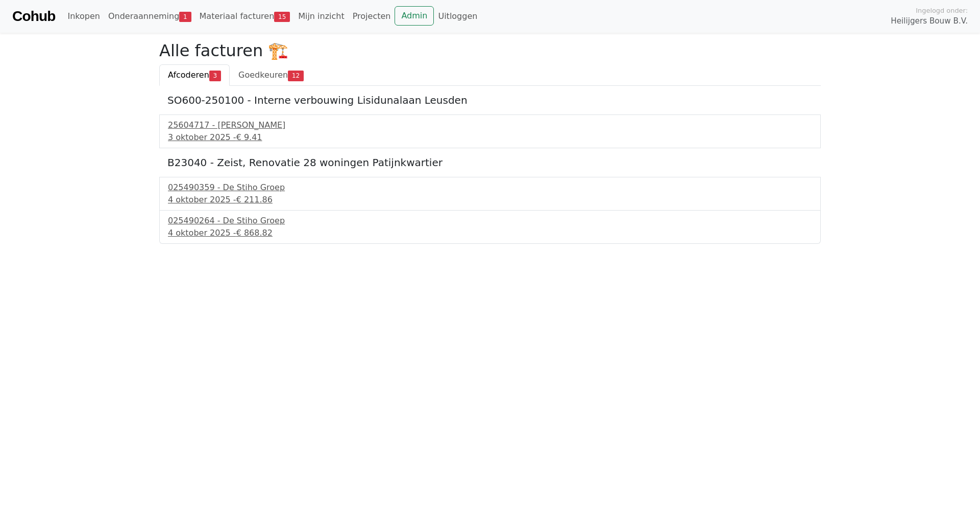 The height and width of the screenshot is (527, 980). What do you see at coordinates (194, 75) in the screenshot?
I see `a: Afcoderen3` at bounding box center [194, 75].